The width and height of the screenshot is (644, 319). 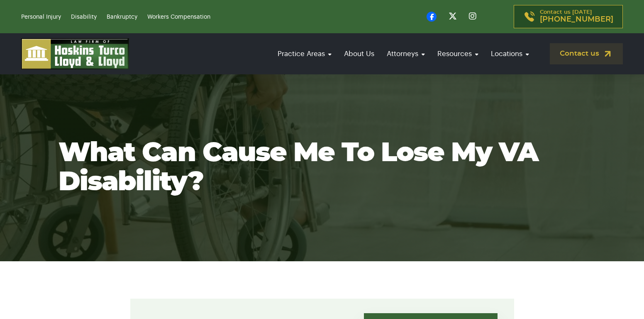 What do you see at coordinates (458, 54) in the screenshot?
I see `a: Resources` at bounding box center [458, 54].